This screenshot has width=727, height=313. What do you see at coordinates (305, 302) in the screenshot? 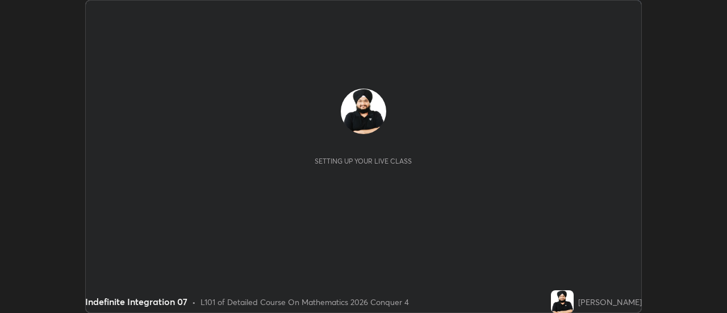
I see `div: L101 of Detailed Course On Mathematics 2026 Conquer 4` at bounding box center [305, 302].